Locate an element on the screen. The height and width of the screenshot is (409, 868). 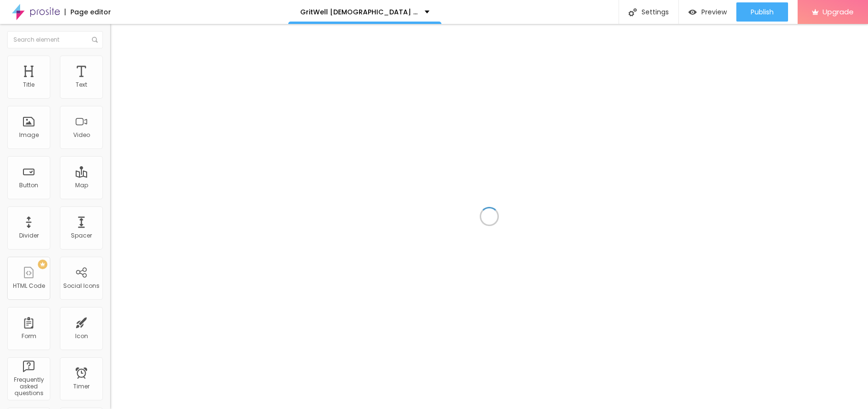
button: Preview is located at coordinates (708, 12).